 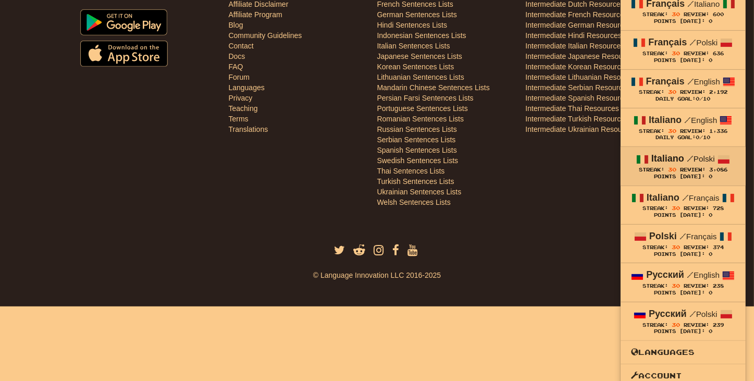 What do you see at coordinates (718, 286) in the screenshot?
I see `span: 238` at bounding box center [718, 286].